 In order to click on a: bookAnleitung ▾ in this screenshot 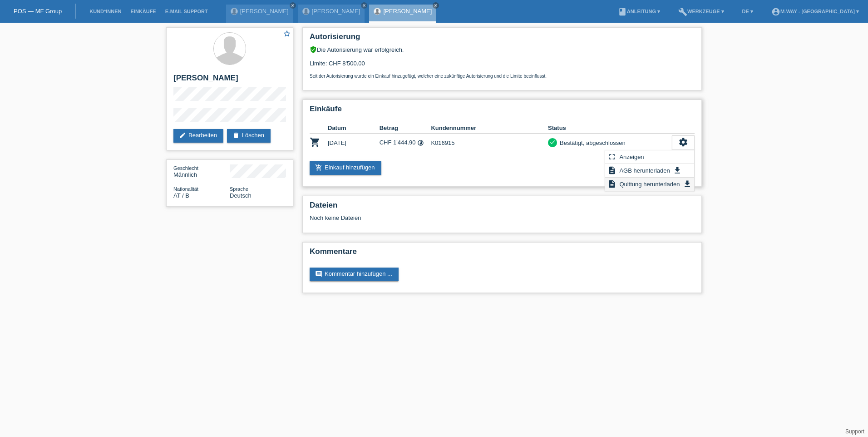, I will do `click(639, 11)`.